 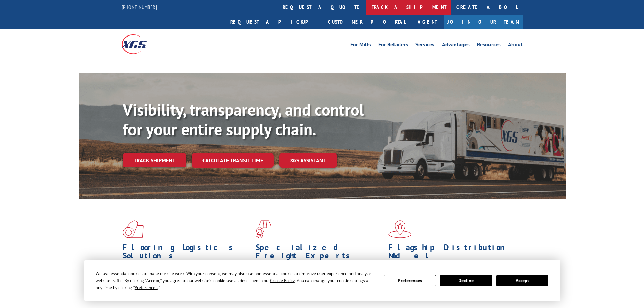 I want to click on div: We use essential cookies to make our site work. With your consent, we may also use non-essential ..., so click(x=235, y=280).